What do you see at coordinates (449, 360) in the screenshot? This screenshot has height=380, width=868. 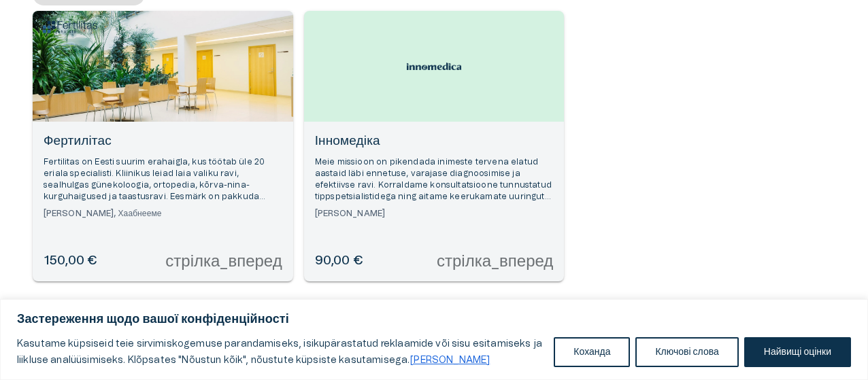 I see `a: Loe lisaks` at bounding box center [449, 360].